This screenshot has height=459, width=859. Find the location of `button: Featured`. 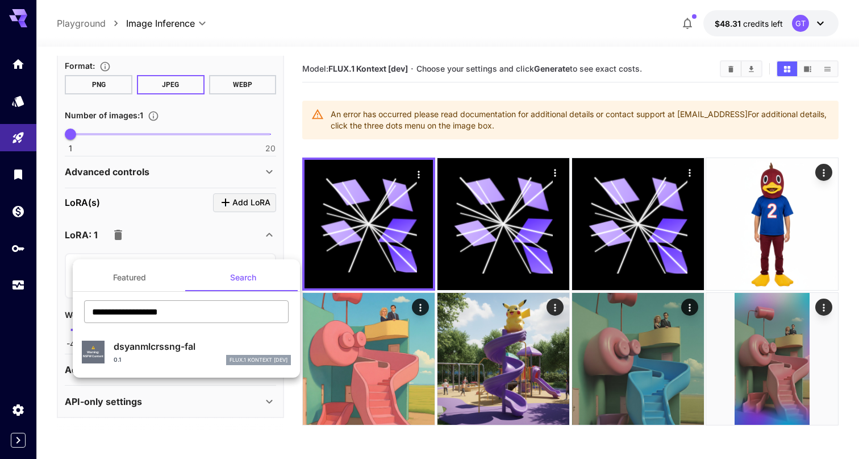

button: Featured is located at coordinates (130, 277).